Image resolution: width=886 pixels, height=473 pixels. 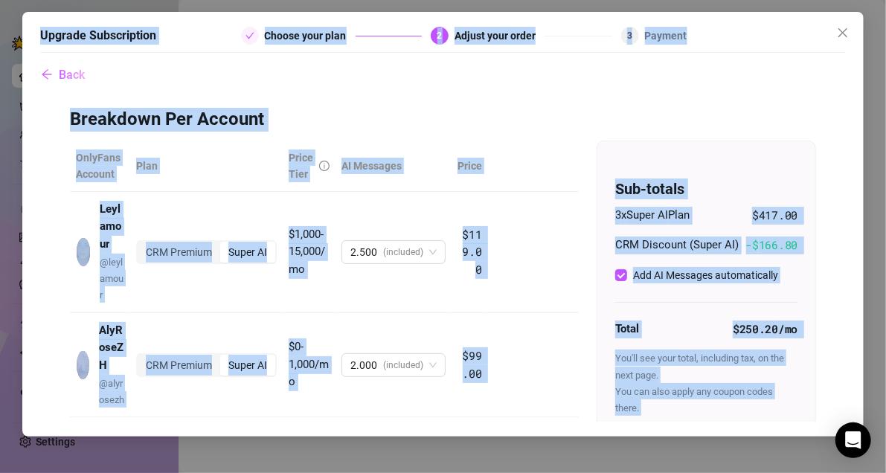 I want to click on span: Price Tier, so click(x=300, y=166).